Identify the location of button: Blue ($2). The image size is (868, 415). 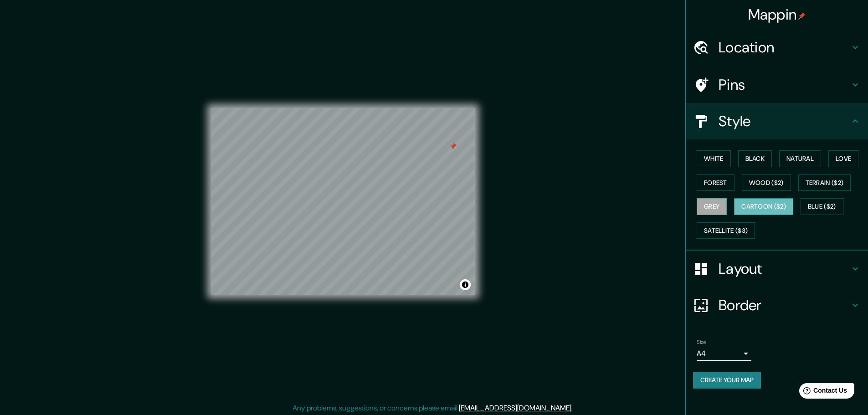
(822, 207).